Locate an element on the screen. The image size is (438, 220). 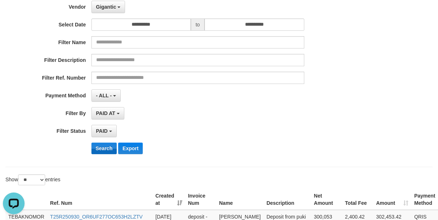
span: - ALL - is located at coordinates (104, 95).